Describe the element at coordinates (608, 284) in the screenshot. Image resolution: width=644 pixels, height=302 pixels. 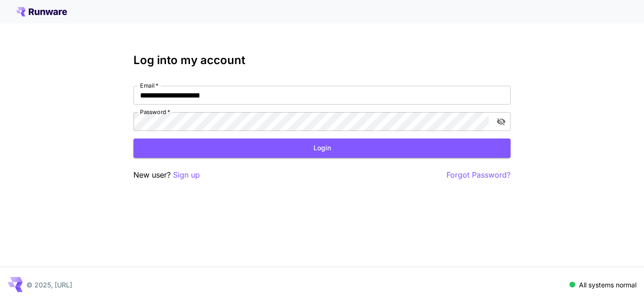
I see `p: All systems normal` at that location.